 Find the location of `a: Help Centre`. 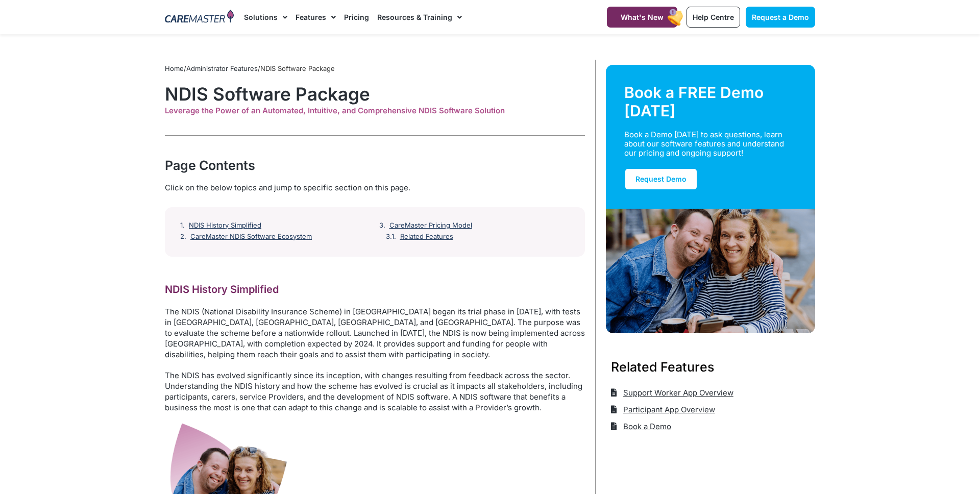

a: Help Centre is located at coordinates (713, 17).